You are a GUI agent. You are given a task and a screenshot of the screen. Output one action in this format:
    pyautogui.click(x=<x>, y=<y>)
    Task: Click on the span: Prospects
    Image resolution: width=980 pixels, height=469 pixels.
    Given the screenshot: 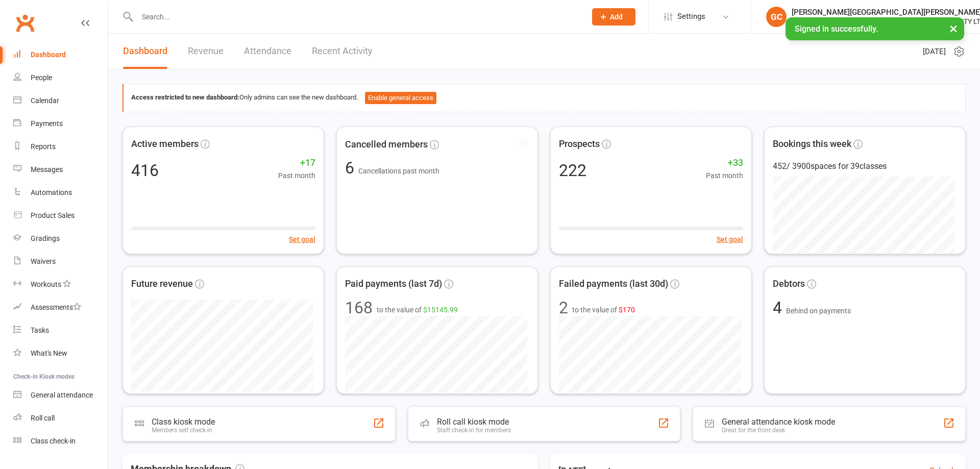 What is the action you would take?
    pyautogui.click(x=579, y=144)
    